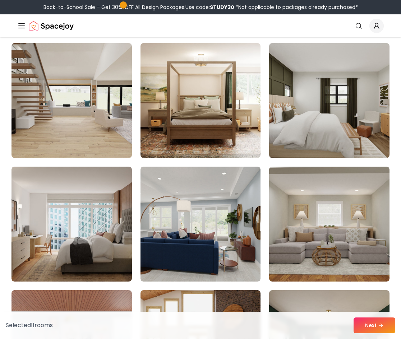  Describe the element at coordinates (72, 101) in the screenshot. I see `img: Room room-82` at that location.